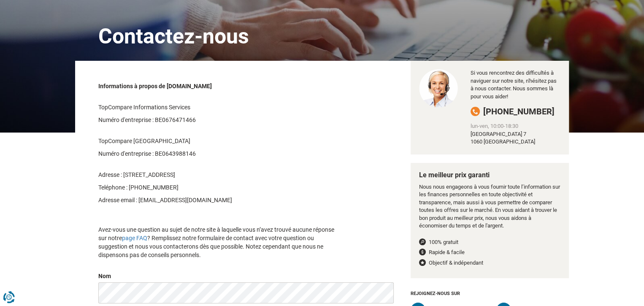 This screenshot has height=306, width=644. I want to click on label: Nom, so click(105, 276).